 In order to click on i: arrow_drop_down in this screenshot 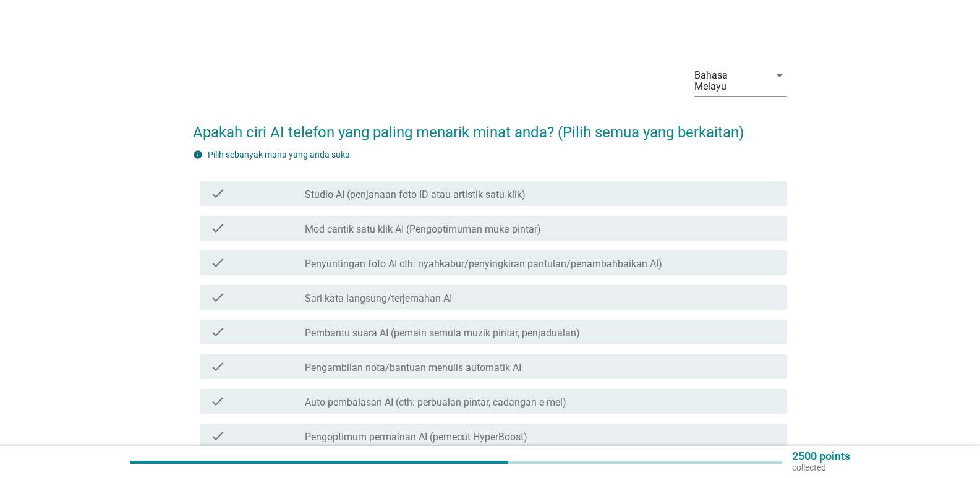, I will do `click(779, 76)`.